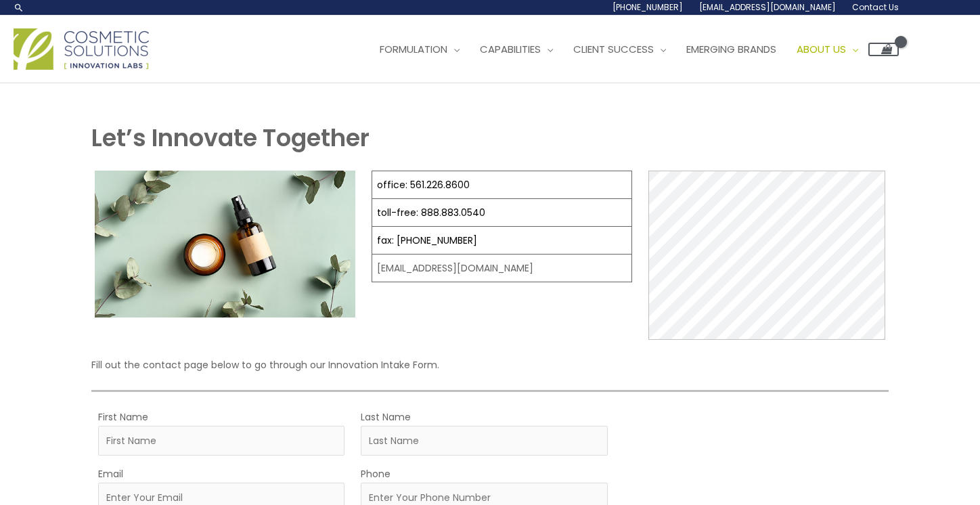  What do you see at coordinates (510, 49) in the screenshot?
I see `span: Capabilities` at bounding box center [510, 49].